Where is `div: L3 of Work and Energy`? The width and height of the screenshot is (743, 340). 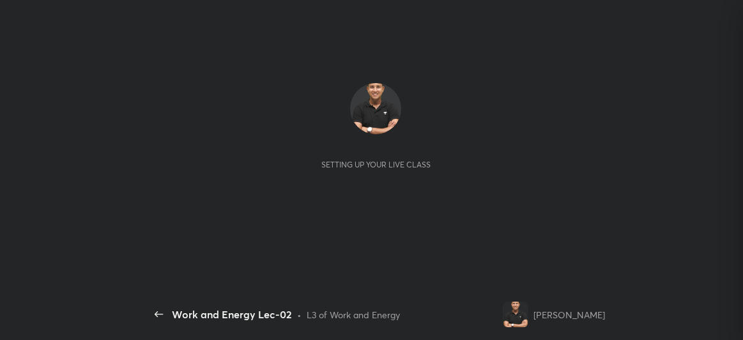
div: L3 of Work and Energy is located at coordinates (353, 314).